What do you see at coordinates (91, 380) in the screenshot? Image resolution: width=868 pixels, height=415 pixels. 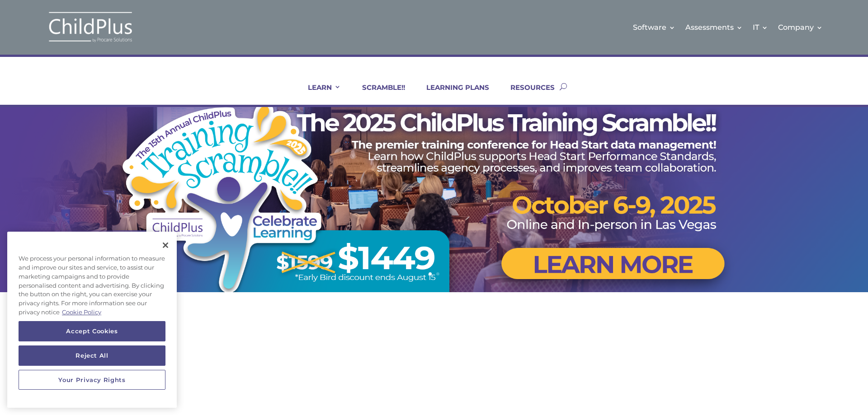 I see `button: Your Privacy Rights` at bounding box center [91, 380].